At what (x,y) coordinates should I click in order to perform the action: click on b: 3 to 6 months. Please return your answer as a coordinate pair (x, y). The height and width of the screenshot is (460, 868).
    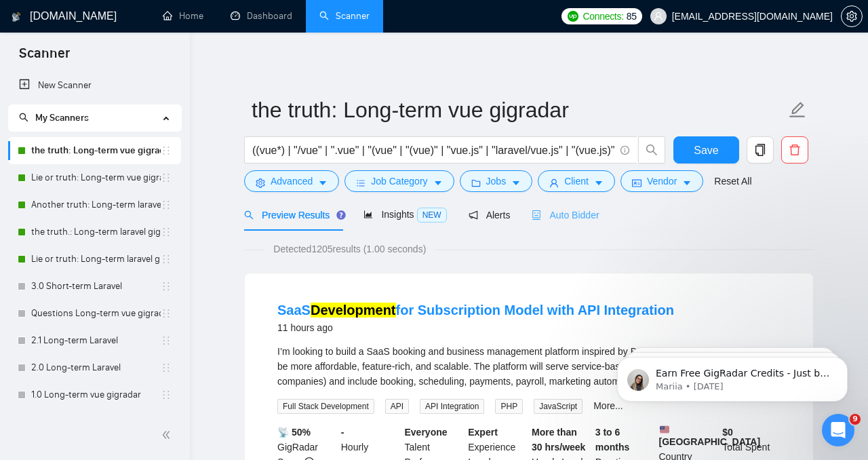
    Looking at the image, I should click on (612, 440).